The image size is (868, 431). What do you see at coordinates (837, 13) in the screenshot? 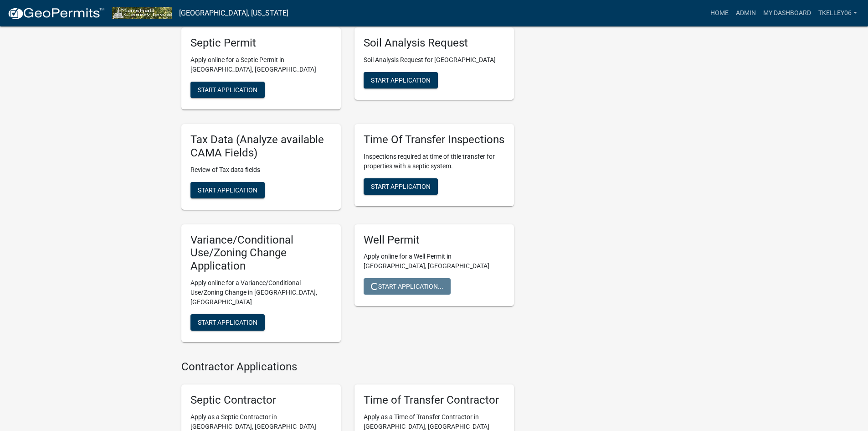
I see `a: Tkelley06` at bounding box center [837, 13].